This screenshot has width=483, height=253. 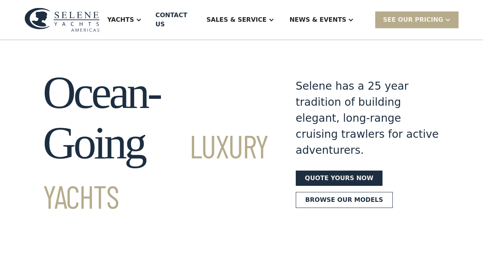 I want to click on div: Selene has a 25 year tradition of building elegant, long-range cruising trawlers for active adven..., so click(x=368, y=118).